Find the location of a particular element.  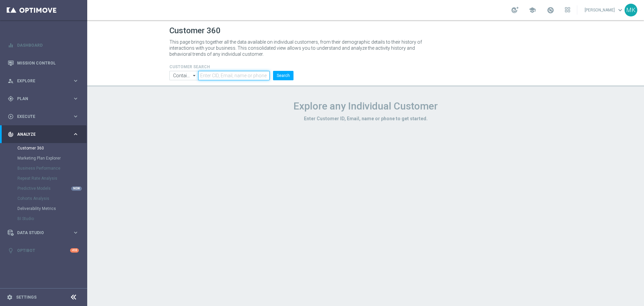

div: Execute is located at coordinates (40, 116).